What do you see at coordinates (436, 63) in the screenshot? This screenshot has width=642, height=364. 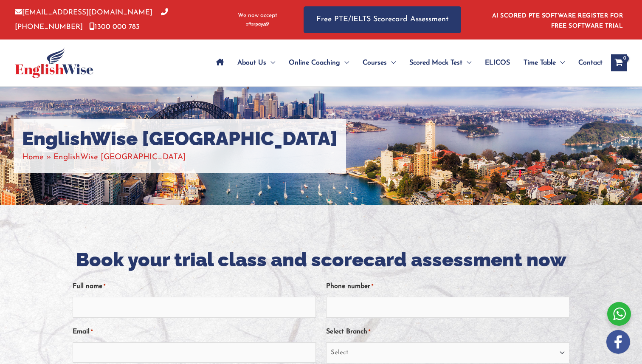 I see `span: Scored Mock Test` at bounding box center [436, 63].